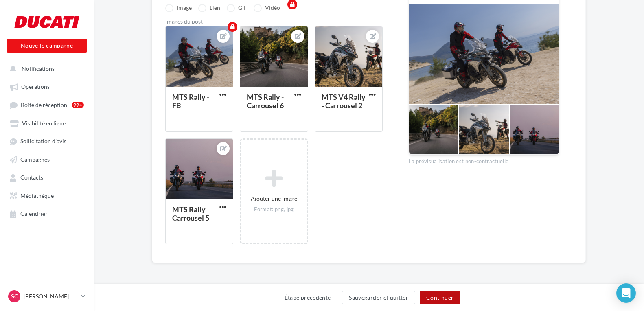  Describe the element at coordinates (43, 142) in the screenshot. I see `span: Sollicitation d'avis` at that location.